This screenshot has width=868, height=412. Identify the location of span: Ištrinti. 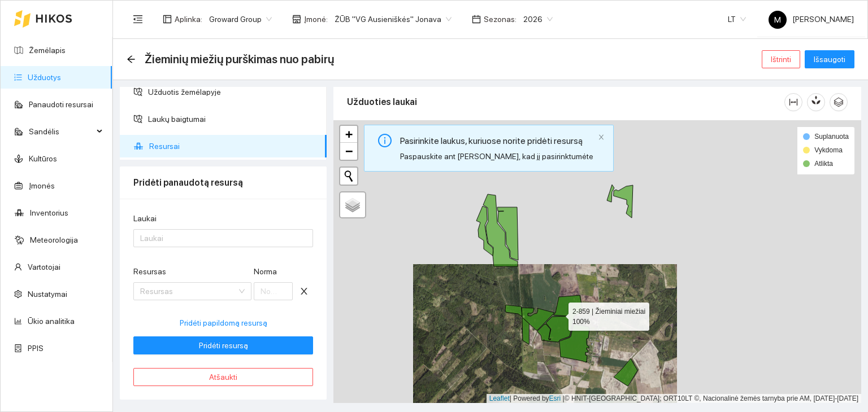
(781, 60).